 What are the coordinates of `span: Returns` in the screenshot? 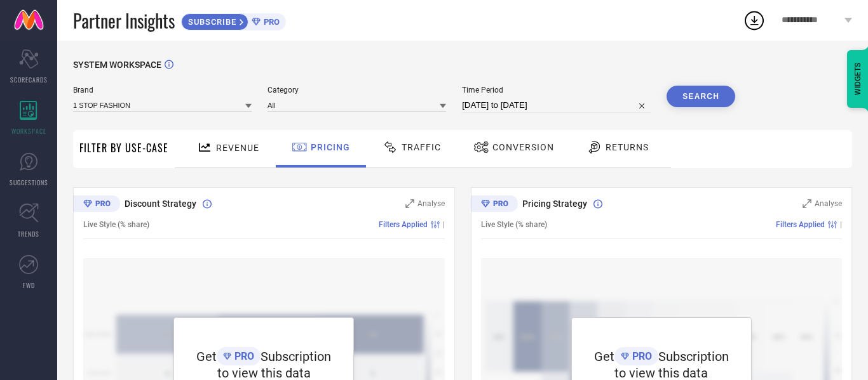 It's located at (627, 147).